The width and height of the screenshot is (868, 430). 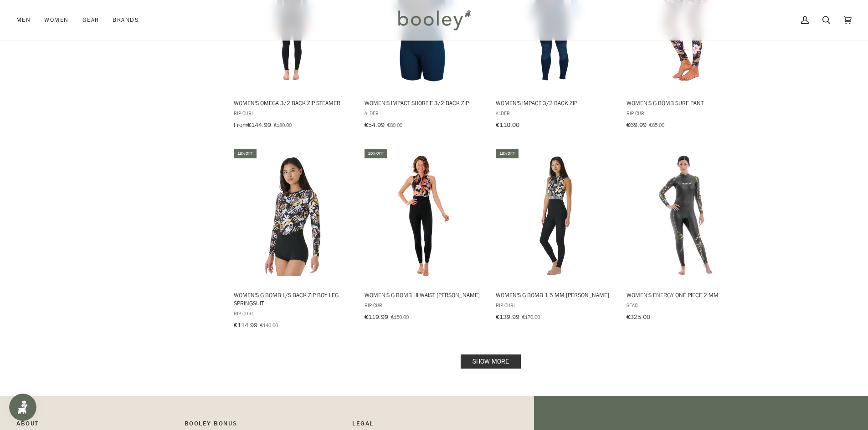 What do you see at coordinates (394, 125) in the screenshot?
I see `span: €80.00` at bounding box center [394, 125].